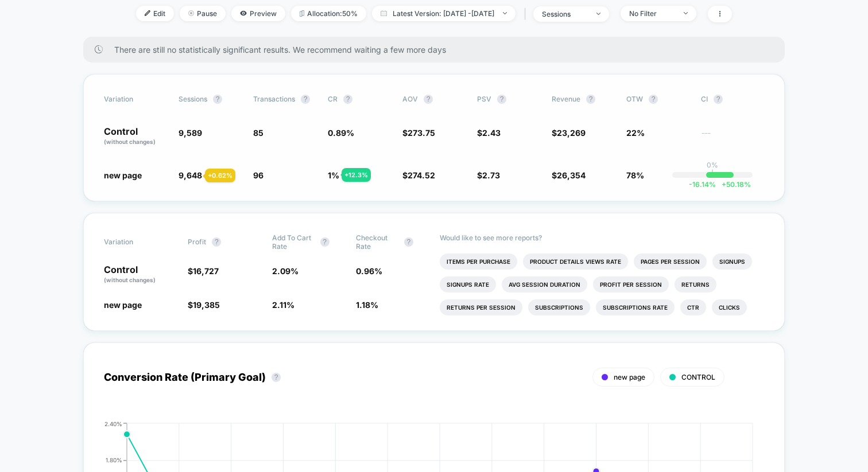 Image resolution: width=868 pixels, height=472 pixels. Describe the element at coordinates (658, 100) in the screenshot. I see `span: OTW` at that location.